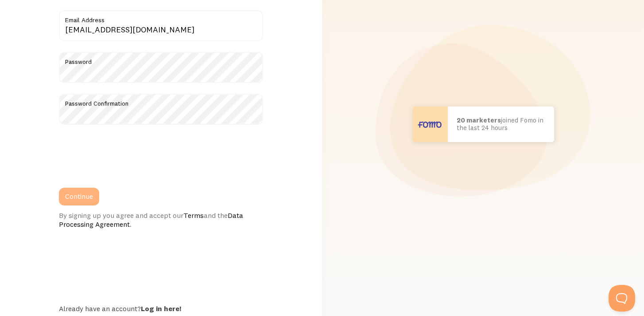 This screenshot has width=644, height=316. What do you see at coordinates (161, 308) in the screenshot?
I see `div: Already have an account?` at bounding box center [161, 308].